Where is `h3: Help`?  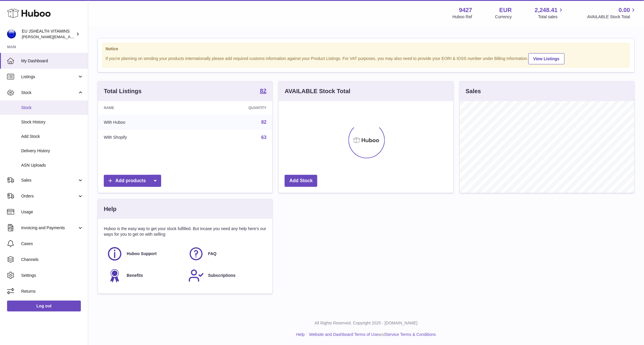 h3: Help is located at coordinates (110, 209).